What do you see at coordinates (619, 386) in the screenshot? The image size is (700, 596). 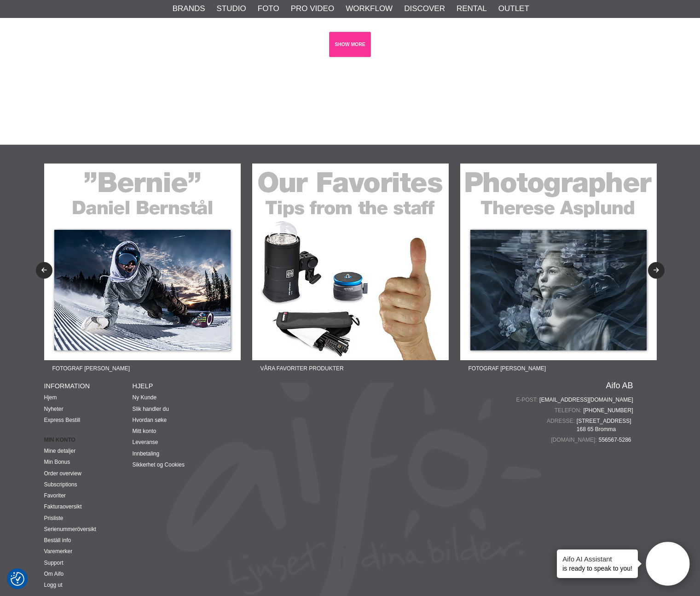 I see `a: Aifo AB` at bounding box center [619, 386].